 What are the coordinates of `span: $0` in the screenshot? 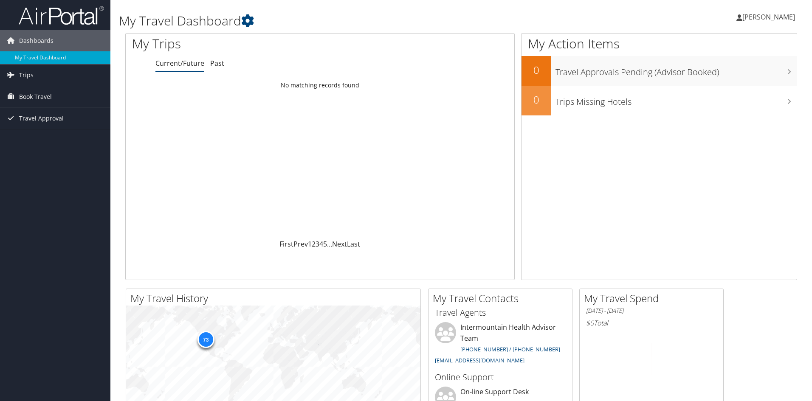 It's located at (590, 323).